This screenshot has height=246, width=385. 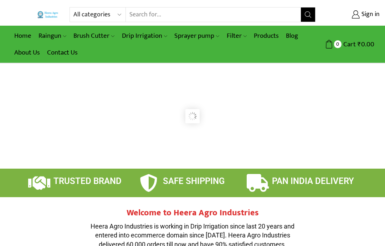 What do you see at coordinates (23, 36) in the screenshot?
I see `a: Home` at bounding box center [23, 36].